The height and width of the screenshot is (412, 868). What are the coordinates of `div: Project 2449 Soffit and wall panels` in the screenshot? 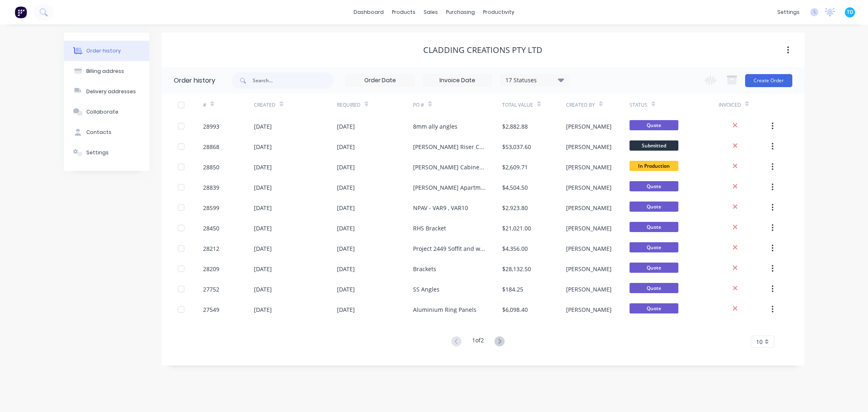 It's located at (449, 249).